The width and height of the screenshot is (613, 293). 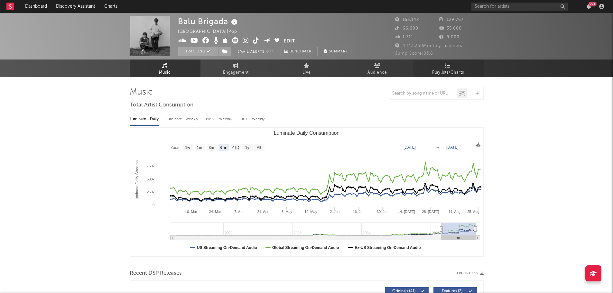 What do you see at coordinates (358, 212) in the screenshot?
I see `text: 16. Jun` at bounding box center [358, 212].